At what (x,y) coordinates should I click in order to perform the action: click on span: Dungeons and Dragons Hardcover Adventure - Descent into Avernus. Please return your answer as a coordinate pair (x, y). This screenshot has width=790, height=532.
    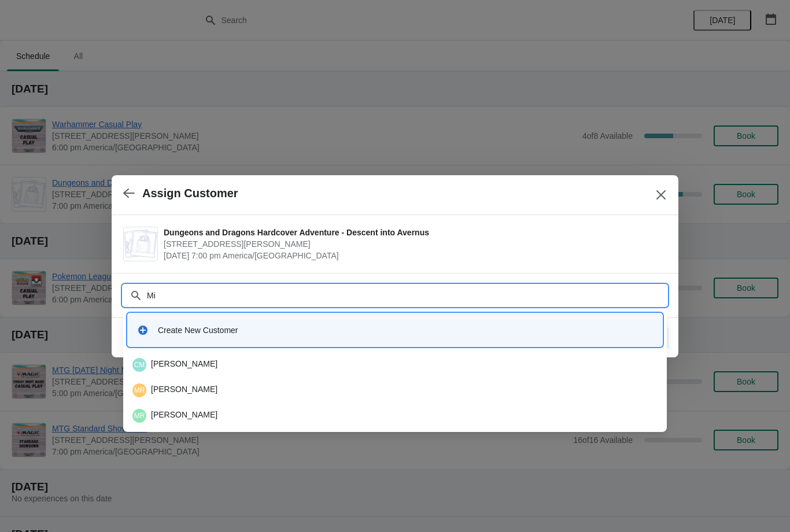
    Looking at the image, I should click on (413, 232).